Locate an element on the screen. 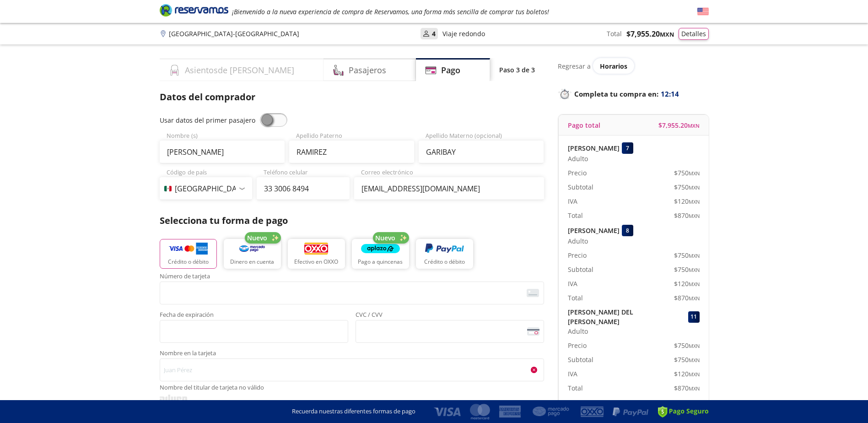  input: Nombre (s) is located at coordinates (222, 152).